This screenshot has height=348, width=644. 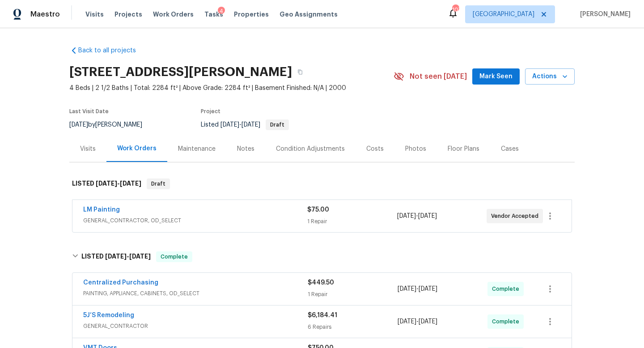 What do you see at coordinates (94, 14) in the screenshot?
I see `span: Visits` at bounding box center [94, 14].